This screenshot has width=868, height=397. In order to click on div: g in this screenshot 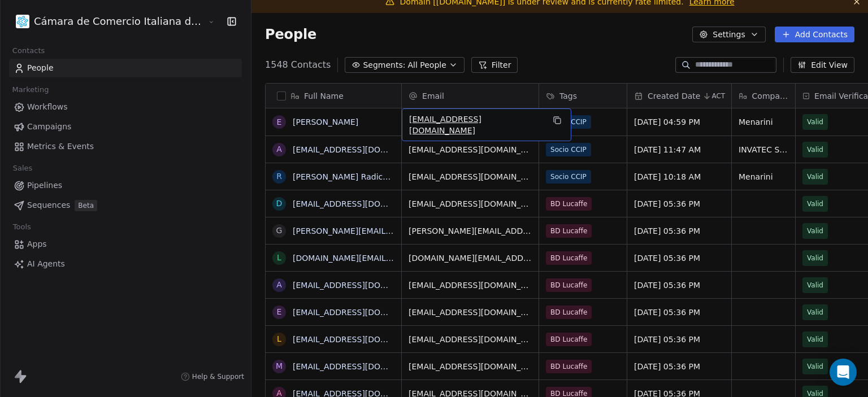, I will do `click(279, 231)`.